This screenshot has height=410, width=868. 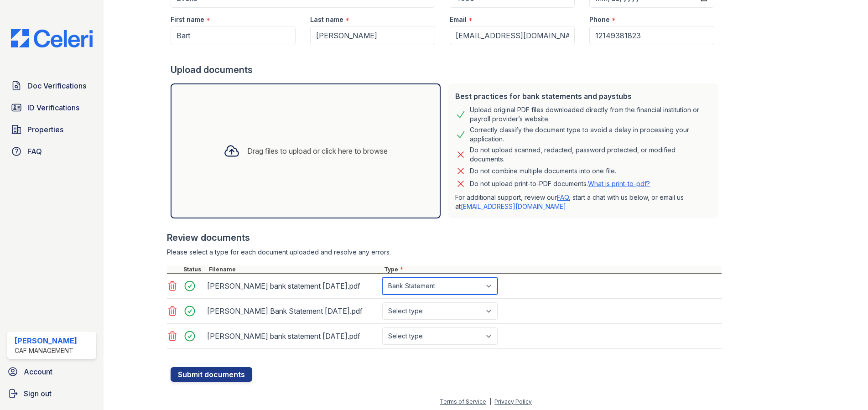 What do you see at coordinates (46, 351) in the screenshot?
I see `div: CAF Management` at bounding box center [46, 351].